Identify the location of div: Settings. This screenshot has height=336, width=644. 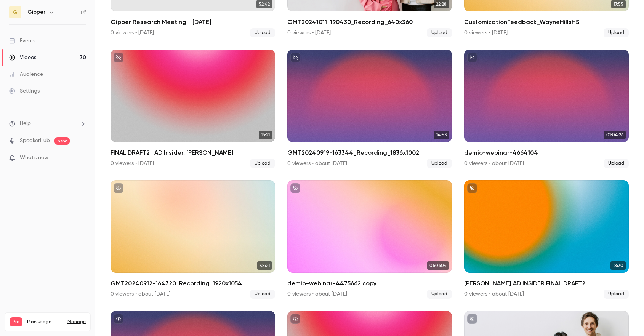
(25, 91).